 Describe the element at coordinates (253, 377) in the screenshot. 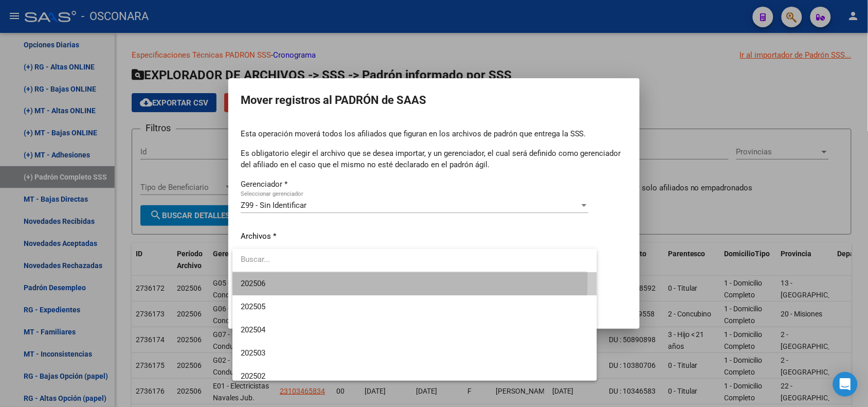

I see `span: 202502` at that location.